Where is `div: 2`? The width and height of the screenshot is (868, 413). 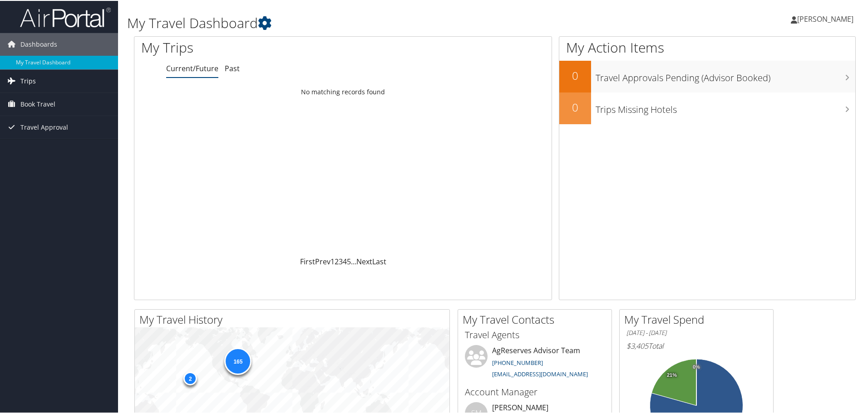 div: 2 is located at coordinates (190, 378).